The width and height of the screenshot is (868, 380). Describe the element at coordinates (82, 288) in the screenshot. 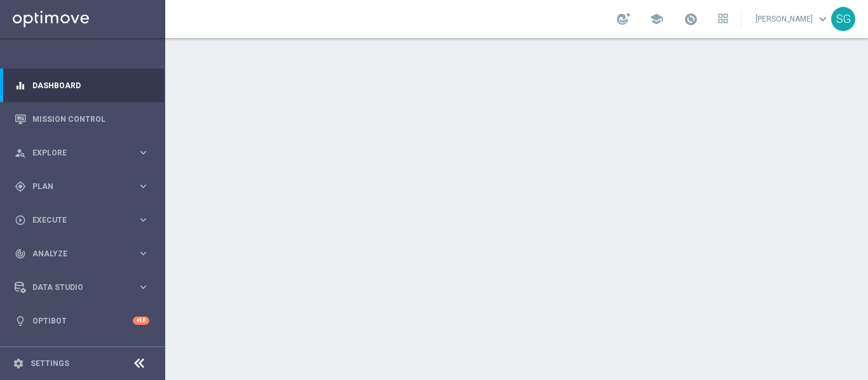

I see `div: Data Studio keyboard_arrow_right` at that location.